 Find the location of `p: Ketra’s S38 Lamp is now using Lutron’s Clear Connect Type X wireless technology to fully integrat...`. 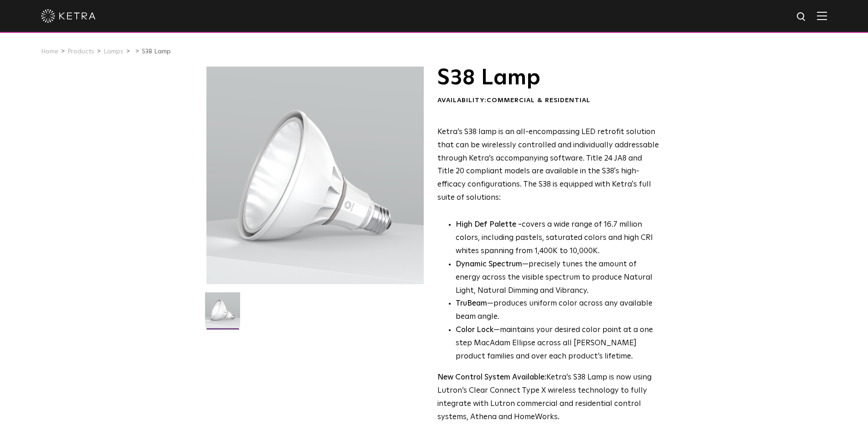

p: Ketra’s S38 Lamp is now using Lutron’s Clear Connect Type X wireless technology to fully integrat... is located at coordinates (548, 398).